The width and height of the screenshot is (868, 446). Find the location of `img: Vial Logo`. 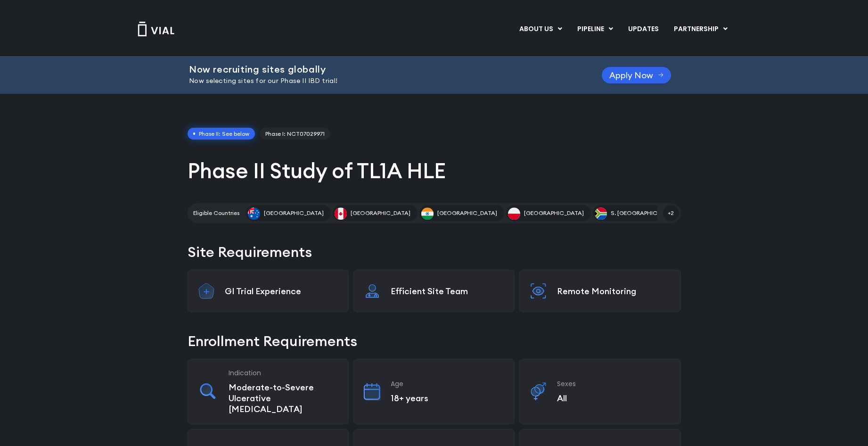

img: Vial Logo is located at coordinates (156, 29).